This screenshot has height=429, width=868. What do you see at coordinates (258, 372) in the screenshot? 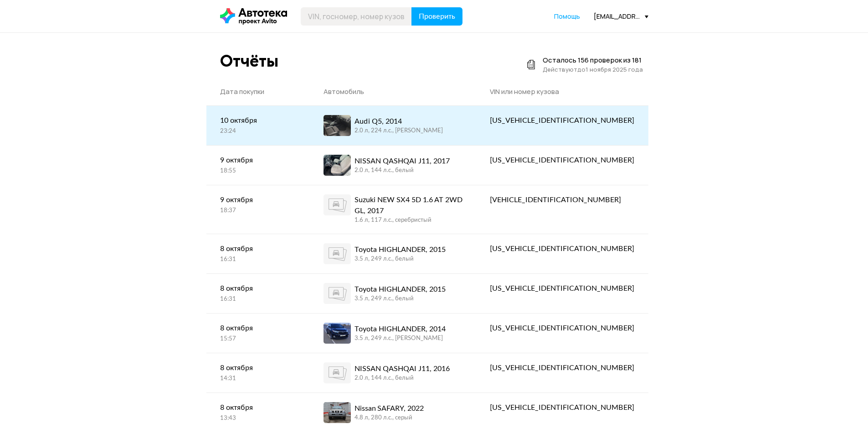
I see `a: 8 октября14:31` at bounding box center [258, 372].